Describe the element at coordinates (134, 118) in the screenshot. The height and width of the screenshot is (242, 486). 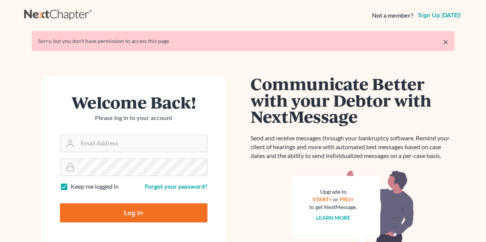
I see `p: Please log in to your account` at that location.